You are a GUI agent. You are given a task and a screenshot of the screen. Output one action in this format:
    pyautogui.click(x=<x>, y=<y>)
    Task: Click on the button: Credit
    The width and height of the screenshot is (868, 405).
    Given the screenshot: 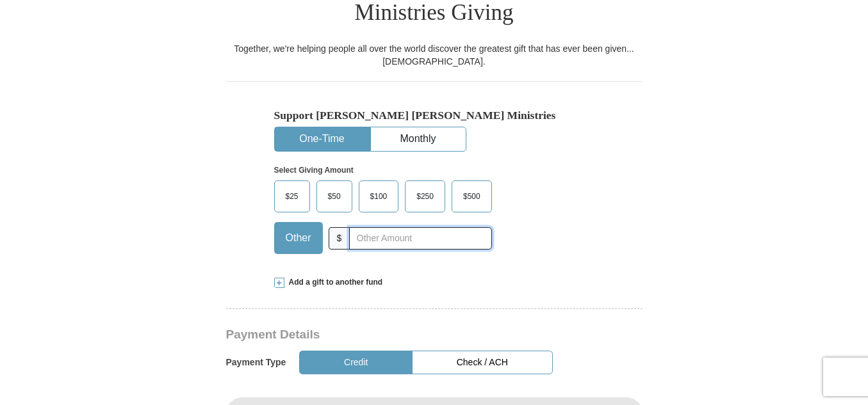 What is the action you would take?
    pyautogui.click(x=355, y=362)
    